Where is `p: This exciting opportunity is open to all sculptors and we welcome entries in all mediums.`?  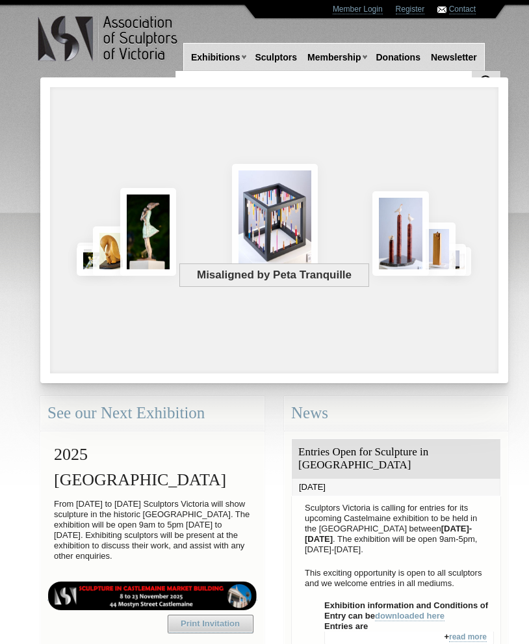
p: This exciting opportunity is open to all sculptors and we welcome entries in all mediums. is located at coordinates (396, 578).